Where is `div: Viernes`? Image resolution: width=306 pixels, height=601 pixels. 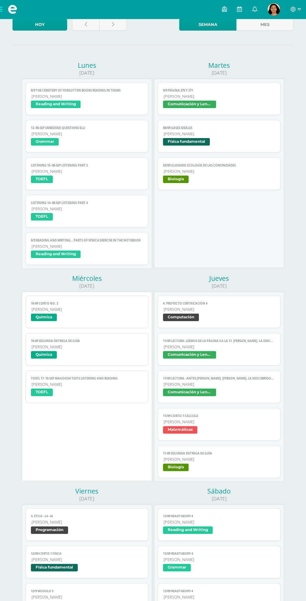
div: Viernes is located at coordinates (87, 491).